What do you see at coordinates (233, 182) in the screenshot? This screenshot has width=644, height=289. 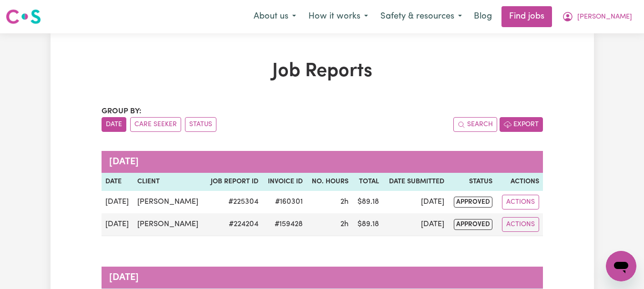 I see `th: Job Report ID` at bounding box center [233, 182].